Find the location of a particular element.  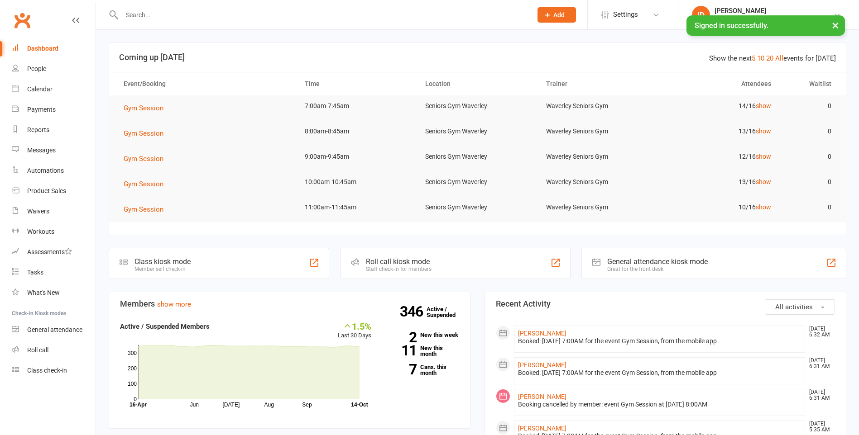

div: Dashboard is located at coordinates (43, 48).